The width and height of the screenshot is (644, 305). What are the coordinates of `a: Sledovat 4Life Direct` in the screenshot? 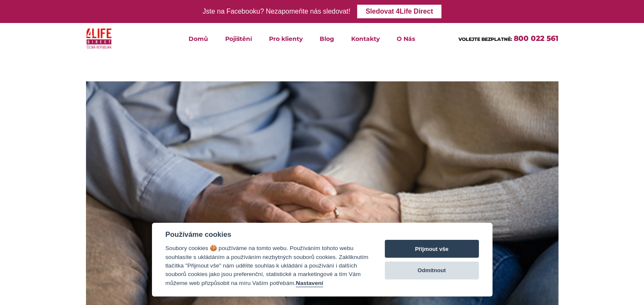 It's located at (400, 11).